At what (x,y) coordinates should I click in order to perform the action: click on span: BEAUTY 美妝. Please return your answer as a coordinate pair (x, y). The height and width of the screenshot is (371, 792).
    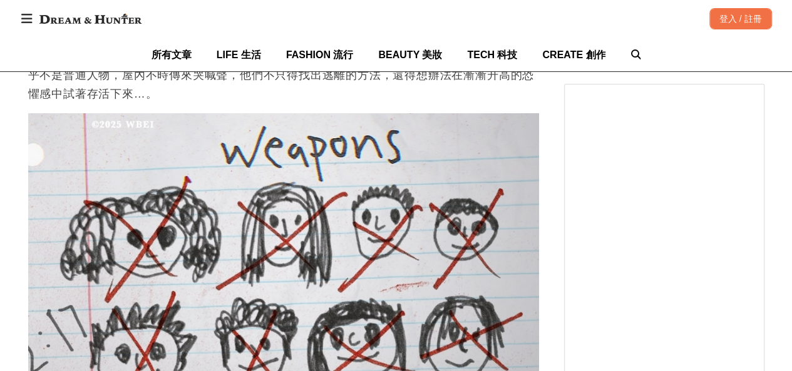
    Looking at the image, I should click on (410, 54).